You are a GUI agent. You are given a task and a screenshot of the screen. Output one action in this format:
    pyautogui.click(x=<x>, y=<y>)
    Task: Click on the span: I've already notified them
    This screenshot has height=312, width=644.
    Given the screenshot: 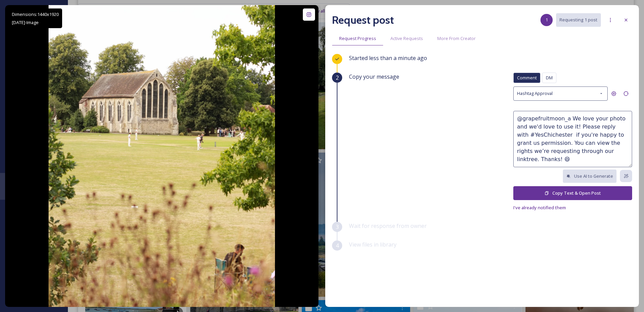 What is the action you would take?
    pyautogui.click(x=540, y=208)
    